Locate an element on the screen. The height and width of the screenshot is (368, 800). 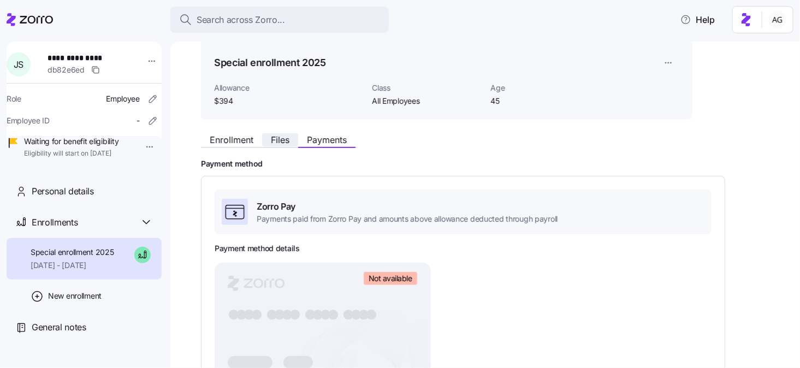
span: Age is located at coordinates (545, 88).